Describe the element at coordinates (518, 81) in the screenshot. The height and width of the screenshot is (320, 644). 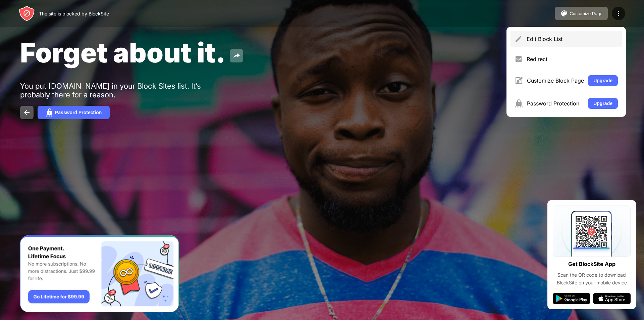
I see `img: menu-customize.svg` at that location.